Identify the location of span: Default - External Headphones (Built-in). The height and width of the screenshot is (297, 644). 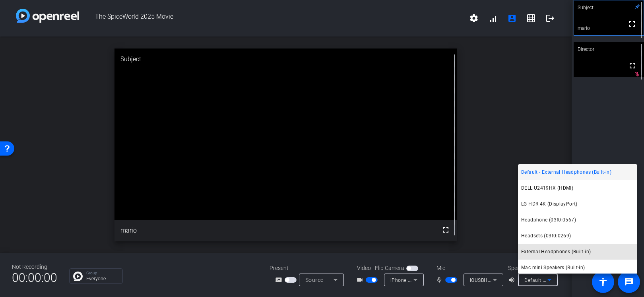
(566, 172).